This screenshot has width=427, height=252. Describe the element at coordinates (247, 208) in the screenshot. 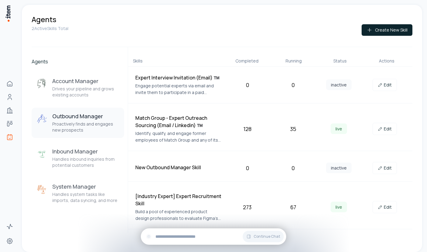

I see `div: 273` at that location.